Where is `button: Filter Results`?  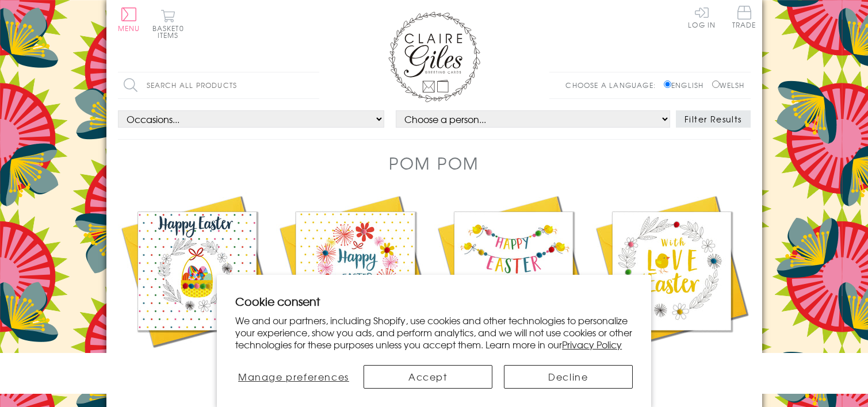 button: Filter Results is located at coordinates (713, 119).